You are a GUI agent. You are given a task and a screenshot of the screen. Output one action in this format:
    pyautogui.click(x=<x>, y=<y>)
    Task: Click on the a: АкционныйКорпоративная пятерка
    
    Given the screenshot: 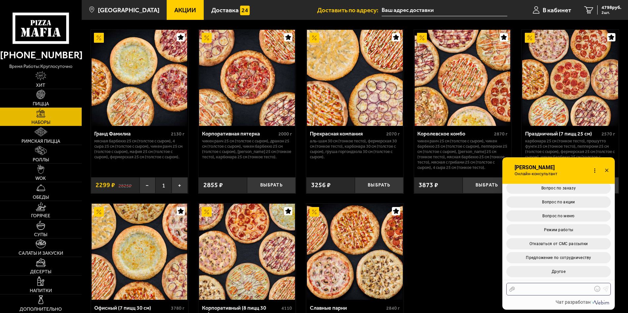 What is the action you would take?
    pyautogui.click(x=247, y=78)
    